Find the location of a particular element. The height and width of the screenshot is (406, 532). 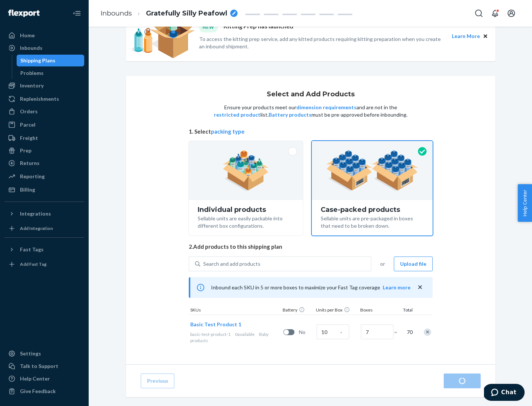

button: Open Search Box is located at coordinates (479, 13).